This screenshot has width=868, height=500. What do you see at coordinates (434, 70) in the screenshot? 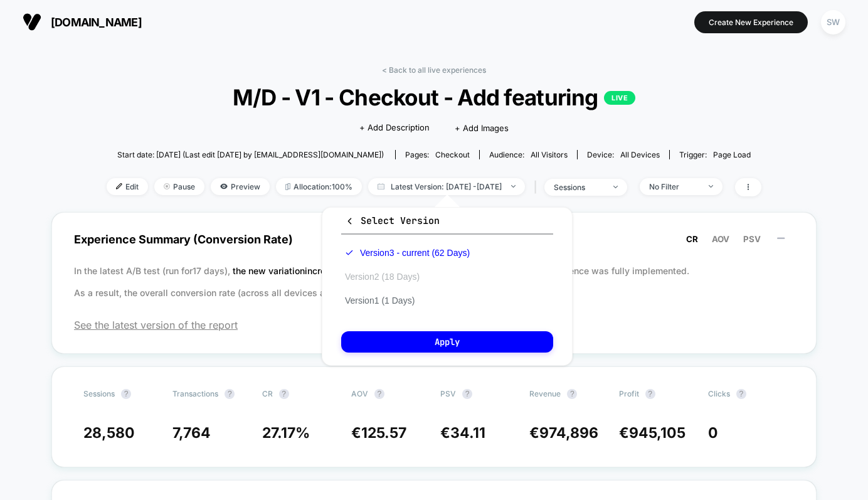
I see `a: < Back to all live experiences` at bounding box center [434, 70].